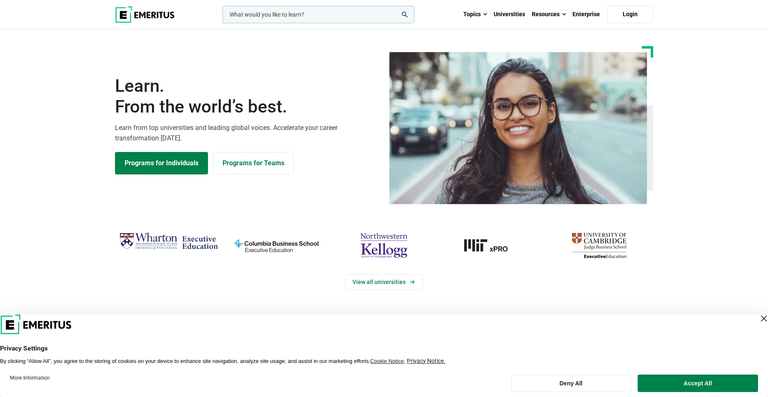 Image resolution: width=768 pixels, height=397 pixels. Describe the element at coordinates (169, 241) in the screenshot. I see `img: Wharton Executive Education` at that location.